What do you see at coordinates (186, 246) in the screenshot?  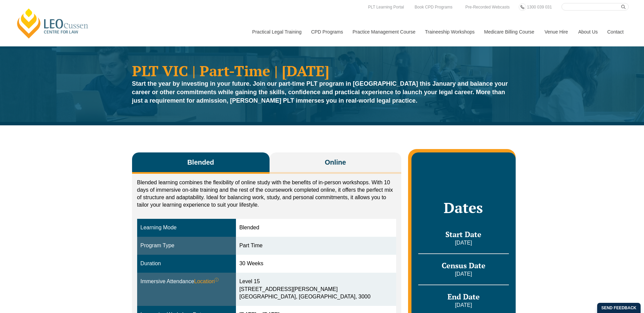 I see `div: Program Type` at bounding box center [186, 246].